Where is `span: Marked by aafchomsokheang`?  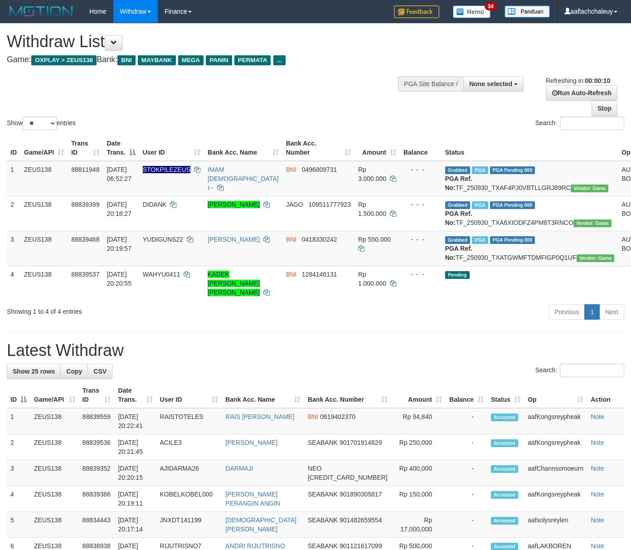
span: Marked by aafchomsokheang is located at coordinates (479, 205).